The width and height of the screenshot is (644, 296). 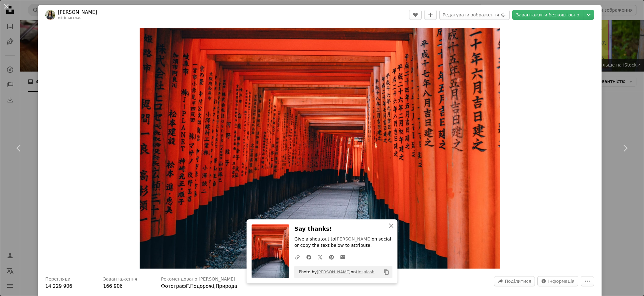 I want to click on p: Give a shoutout to on social or copy the text below to attribute., so click(x=343, y=242).